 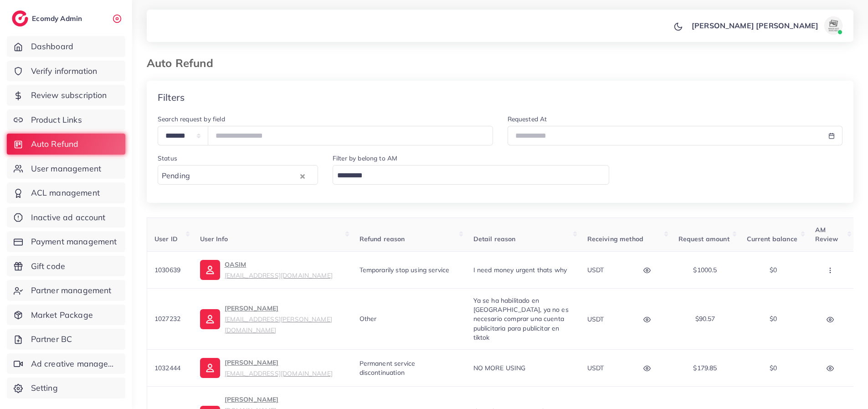 I want to click on span: Partner management, so click(x=71, y=290).